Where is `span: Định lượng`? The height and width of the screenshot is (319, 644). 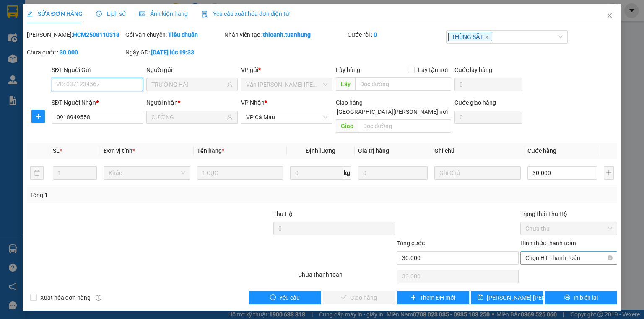
span: Định lượng is located at coordinates (320, 150).